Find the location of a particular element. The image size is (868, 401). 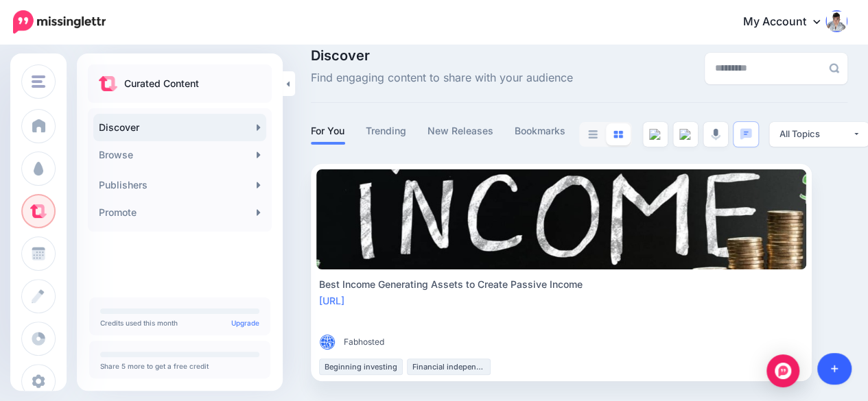

div: Open Intercom Messenger is located at coordinates (783, 371).